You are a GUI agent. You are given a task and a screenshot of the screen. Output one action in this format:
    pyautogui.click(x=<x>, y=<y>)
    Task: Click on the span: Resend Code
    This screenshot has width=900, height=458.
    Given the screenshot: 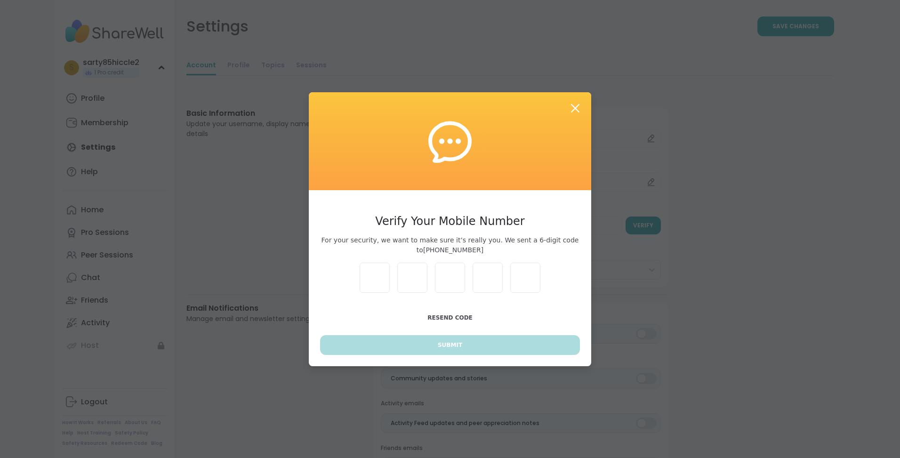 What is the action you would take?
    pyautogui.click(x=450, y=318)
    